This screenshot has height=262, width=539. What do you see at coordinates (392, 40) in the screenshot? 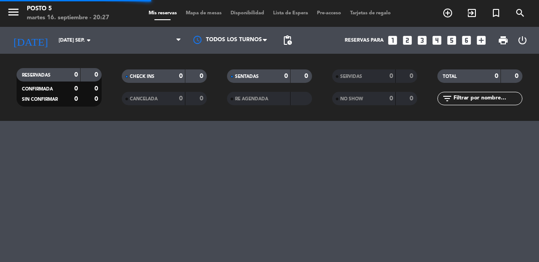
I see `i: looks_one` at bounding box center [392, 40].